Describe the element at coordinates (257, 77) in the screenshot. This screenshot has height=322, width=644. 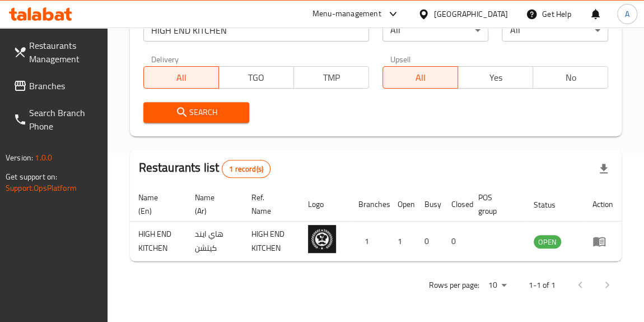
I see `span: TGO` at that location.